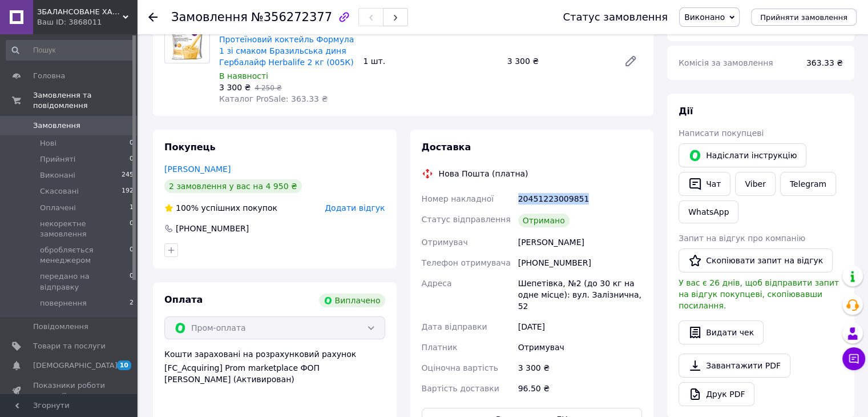  What do you see at coordinates (153, 17) in the screenshot?
I see `div: Повернутися назад` at bounding box center [153, 17].